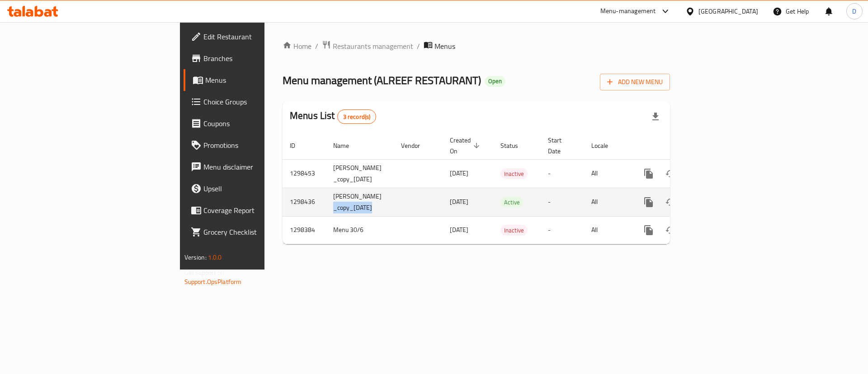 The image size is (868, 374). What do you see at coordinates (466, 146) in the screenshot?
I see `span: Created On` at bounding box center [466, 146].